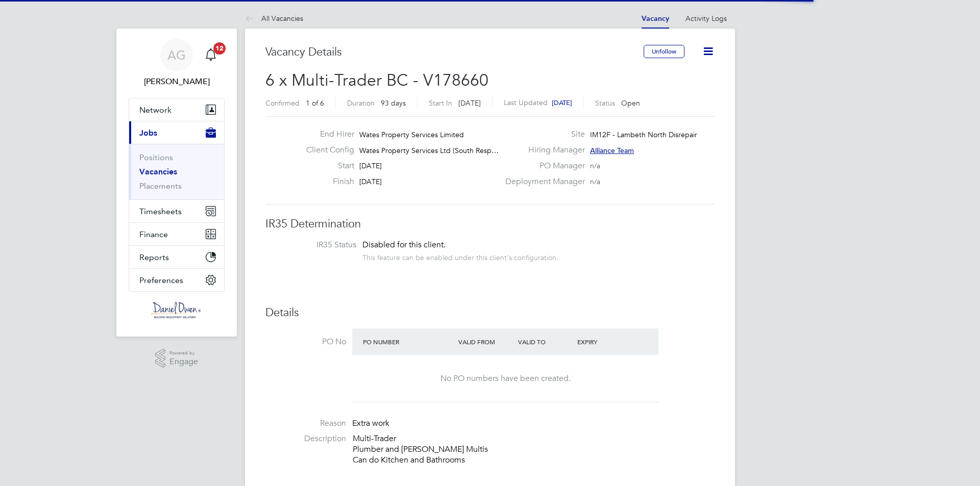 Image resolution: width=980 pixels, height=486 pixels. I want to click on a: Powered byEngage, so click(176, 359).